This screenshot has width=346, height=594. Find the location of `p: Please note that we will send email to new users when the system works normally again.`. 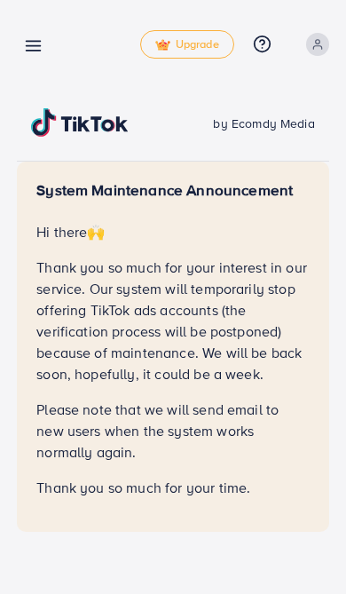

p: Please note that we will send email to new users when the system works normally again. is located at coordinates (173, 430).